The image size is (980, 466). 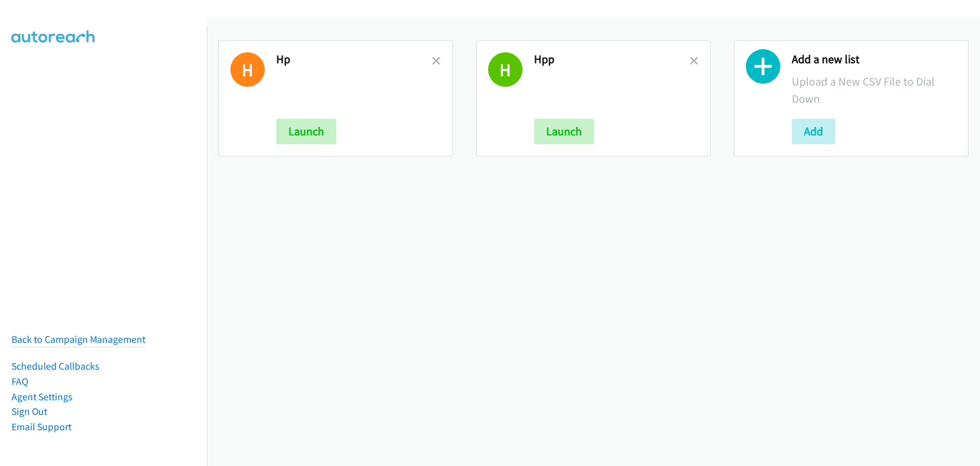 What do you see at coordinates (42, 426) in the screenshot?
I see `a: Email Support` at bounding box center [42, 426].